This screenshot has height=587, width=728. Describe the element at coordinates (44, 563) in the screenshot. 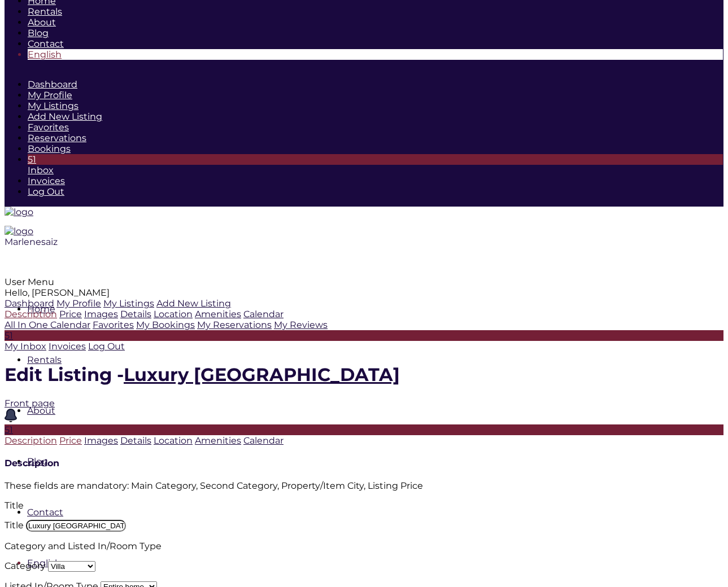

I see `a: English` at that location.